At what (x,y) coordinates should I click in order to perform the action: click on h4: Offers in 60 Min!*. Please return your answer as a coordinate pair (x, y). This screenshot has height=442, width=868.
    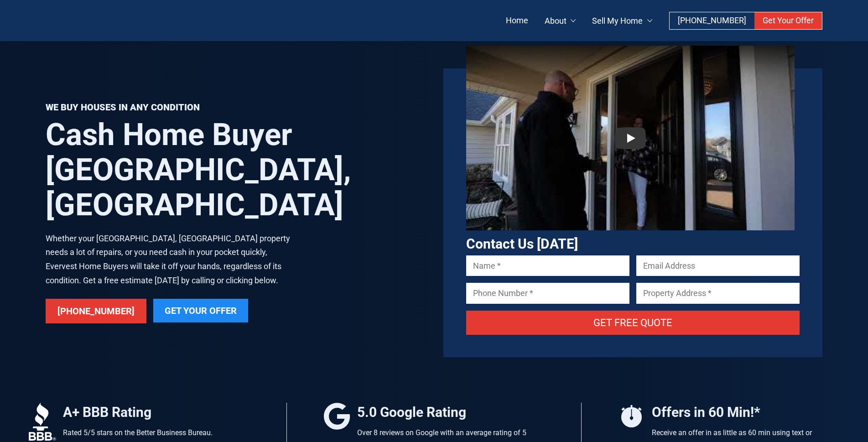
    Looking at the image, I should click on (746, 413).